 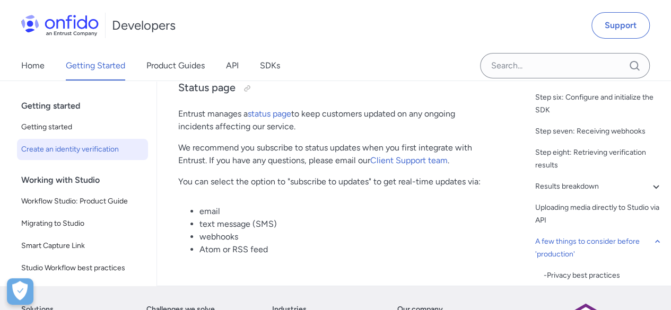 I want to click on h3: Status page, so click(x=334, y=89).